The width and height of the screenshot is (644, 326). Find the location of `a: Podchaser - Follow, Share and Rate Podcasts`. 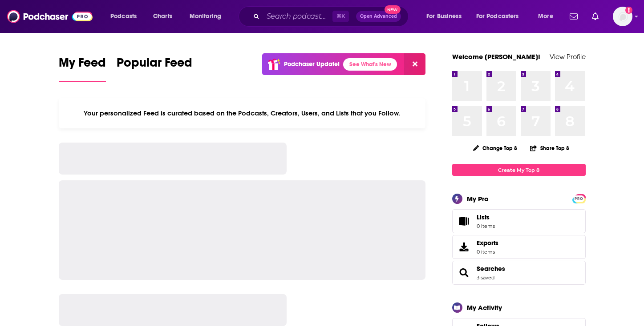

a: Podchaser - Follow, Share and Rate Podcasts is located at coordinates (49, 16).